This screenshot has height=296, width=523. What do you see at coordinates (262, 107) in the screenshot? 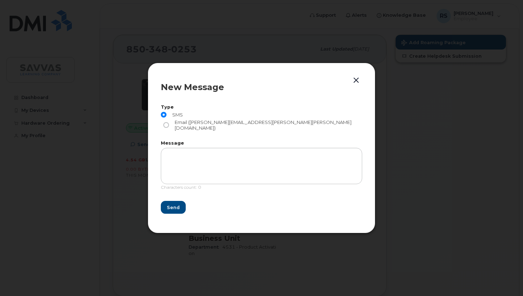
I see `label: Type` at bounding box center [262, 107].